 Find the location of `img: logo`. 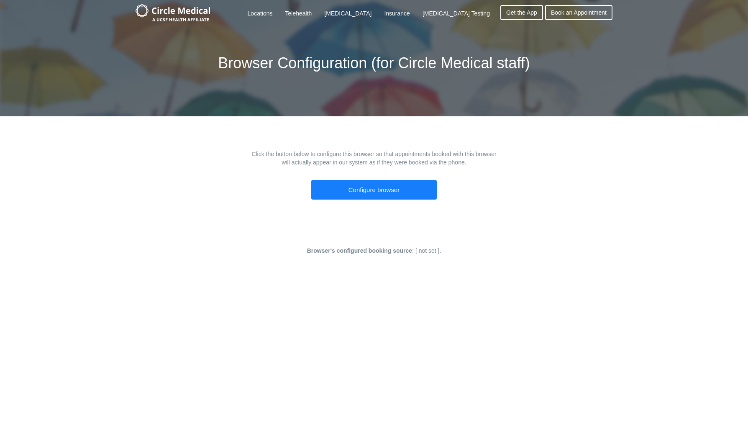

img: logo is located at coordinates (173, 13).